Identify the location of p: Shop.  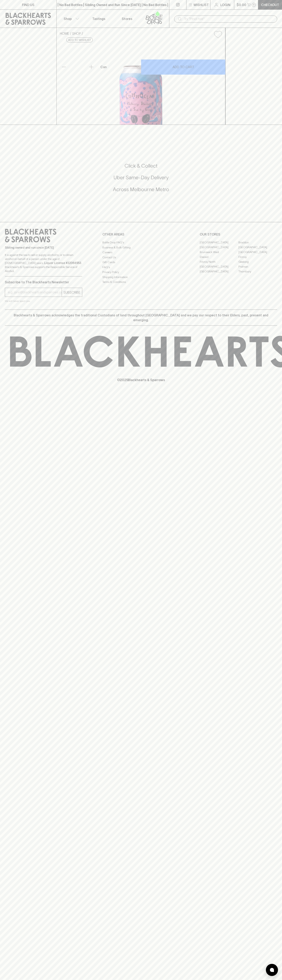
(68, 19).